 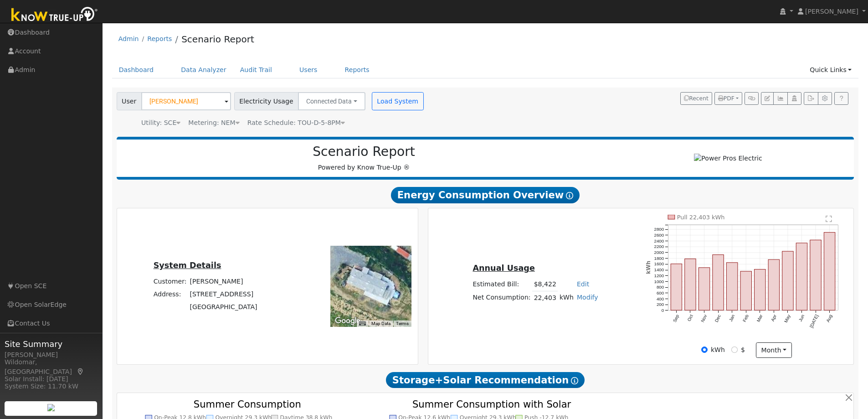 I want to click on img: Google, so click(x=348, y=321).